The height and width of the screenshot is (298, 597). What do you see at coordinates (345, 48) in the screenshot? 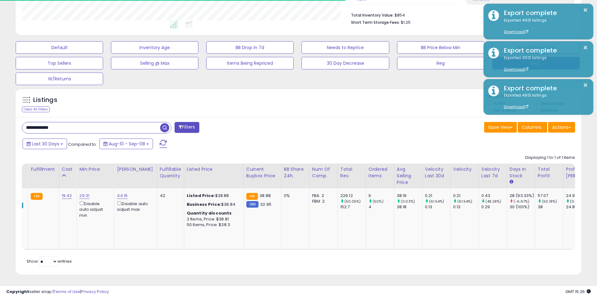
I see `button: Needs to Reprice` at bounding box center [345, 48].